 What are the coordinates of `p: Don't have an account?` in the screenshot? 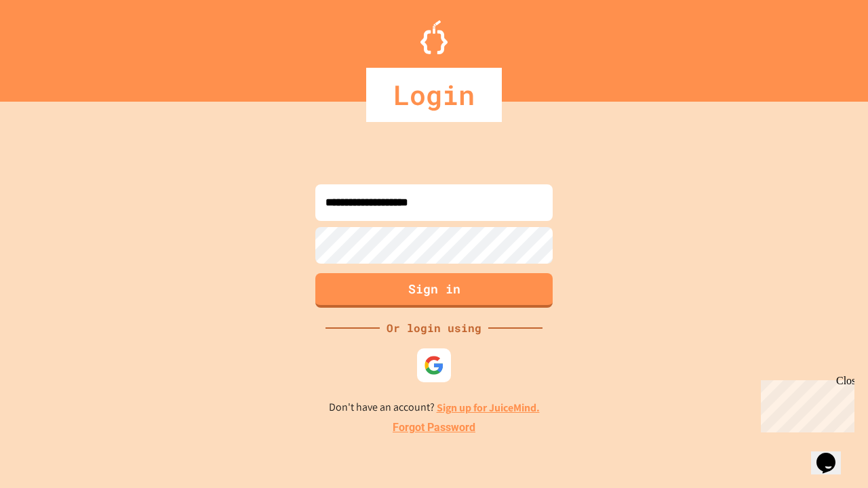 It's located at (434, 407).